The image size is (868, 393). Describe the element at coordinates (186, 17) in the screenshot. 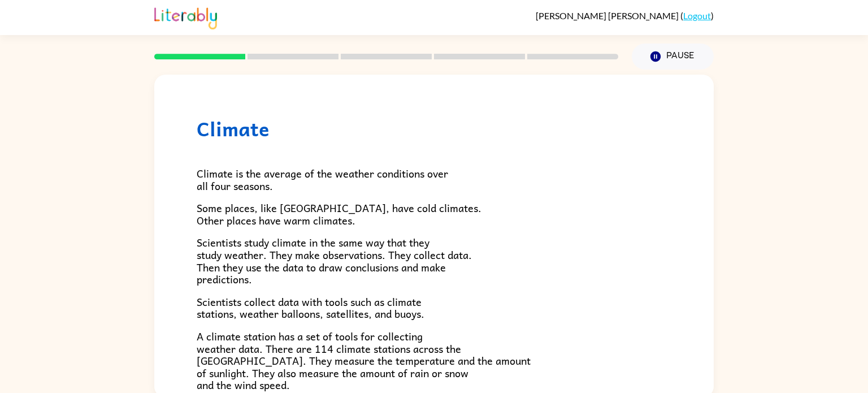

I see `img: Literably` at that location.